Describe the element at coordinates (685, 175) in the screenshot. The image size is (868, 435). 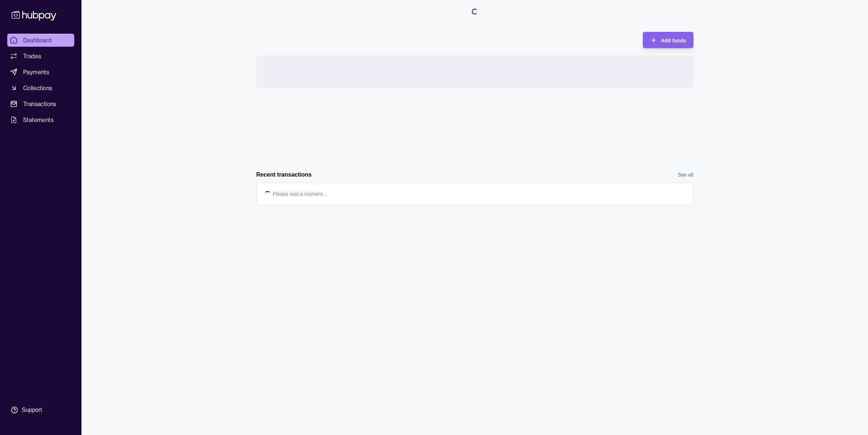
I see `a: See all` at that location.